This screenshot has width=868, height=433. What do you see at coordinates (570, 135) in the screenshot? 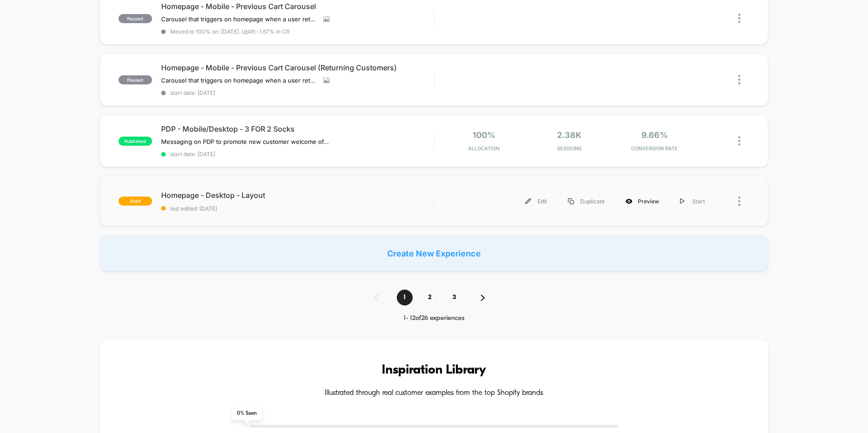
I see `span: 2.38k` at bounding box center [570, 135].